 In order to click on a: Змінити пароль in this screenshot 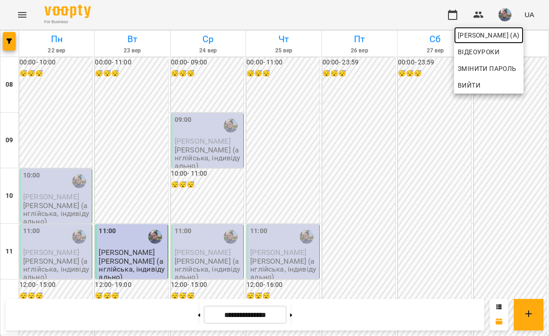, I will do `click(489, 69)`.